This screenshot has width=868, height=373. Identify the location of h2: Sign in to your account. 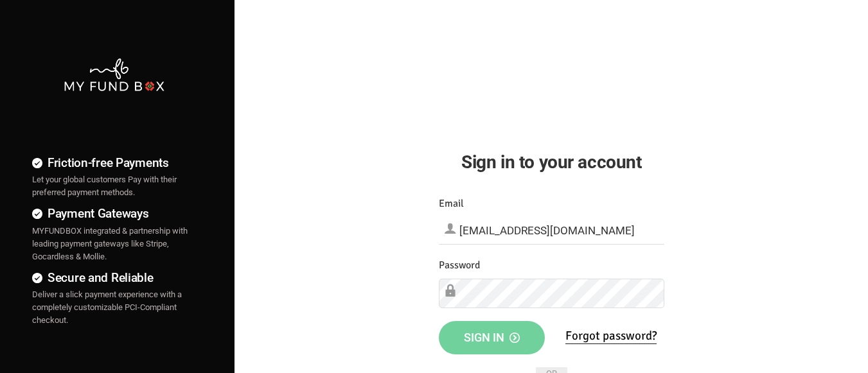
(552, 162).